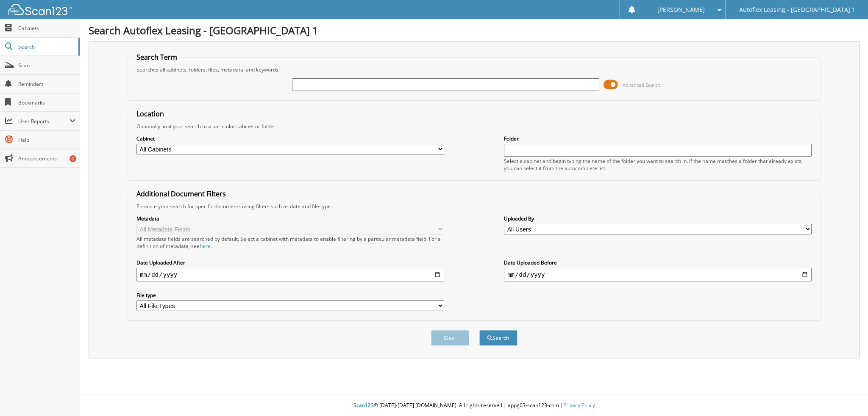 The height and width of the screenshot is (416, 868). What do you see at coordinates (47, 103) in the screenshot?
I see `span: Bookmarks` at bounding box center [47, 103].